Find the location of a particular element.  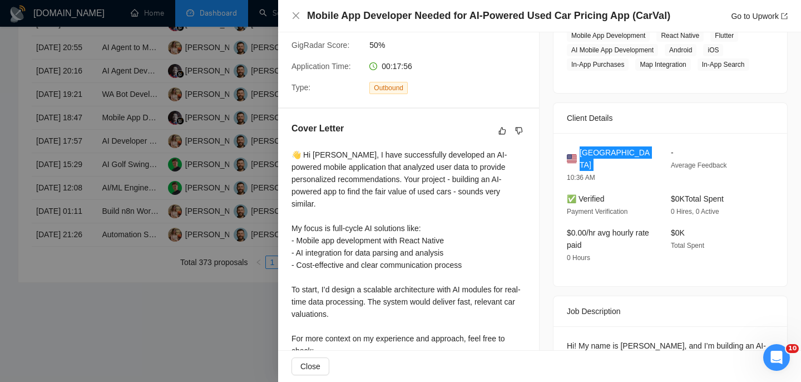

span: clock-circle is located at coordinates (373, 66).